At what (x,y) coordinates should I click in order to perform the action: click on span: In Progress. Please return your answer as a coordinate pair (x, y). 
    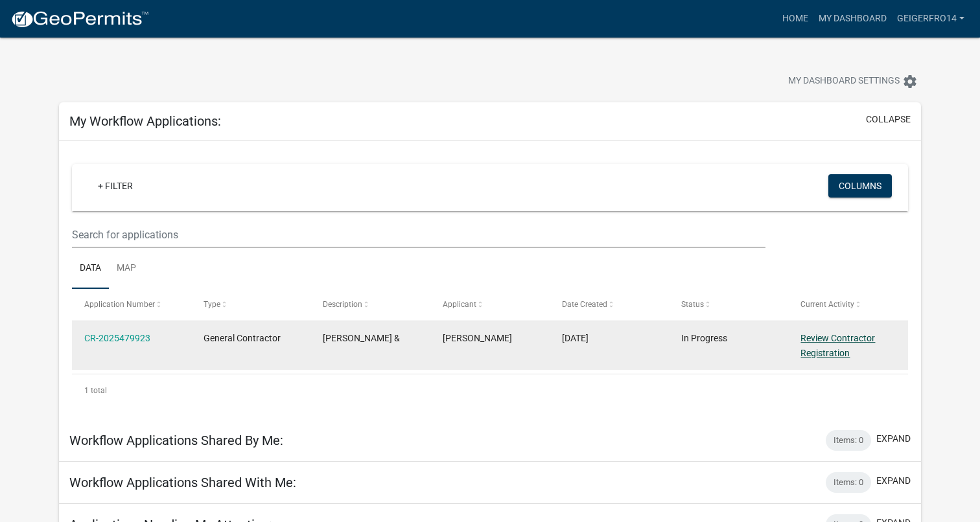
    Looking at the image, I should click on (704, 338).